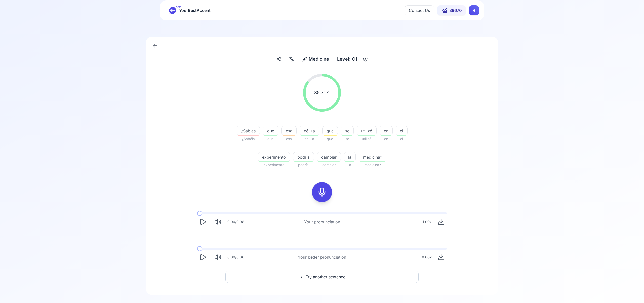 This screenshot has width=644, height=303. What do you see at coordinates (456, 10) in the screenshot?
I see `span: 39670` at bounding box center [456, 10].